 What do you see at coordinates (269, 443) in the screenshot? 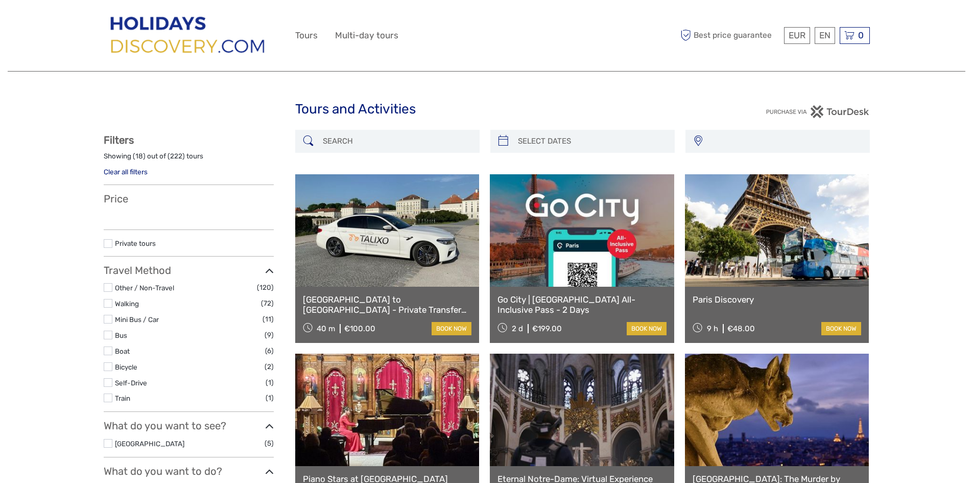
I see `span: (5)` at bounding box center [269, 443].